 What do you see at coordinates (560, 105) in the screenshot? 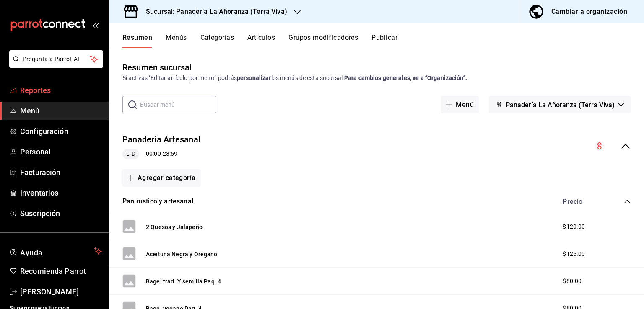
I see `span: Panadería La Añoranza (Terra Viva)` at bounding box center [560, 105].